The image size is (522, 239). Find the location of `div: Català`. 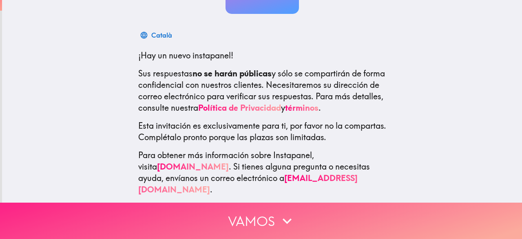

div: Català is located at coordinates (162, 35).